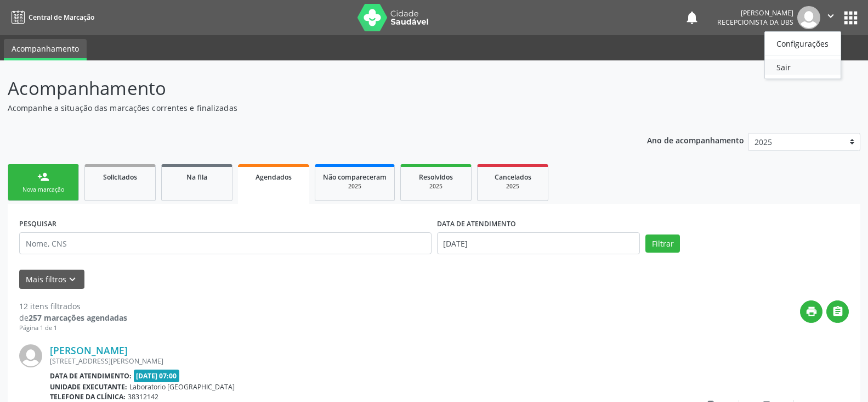 Image resolution: width=868 pixels, height=402 pixels. Describe the element at coordinates (120, 177) in the screenshot. I see `span: Solicitados` at that location.